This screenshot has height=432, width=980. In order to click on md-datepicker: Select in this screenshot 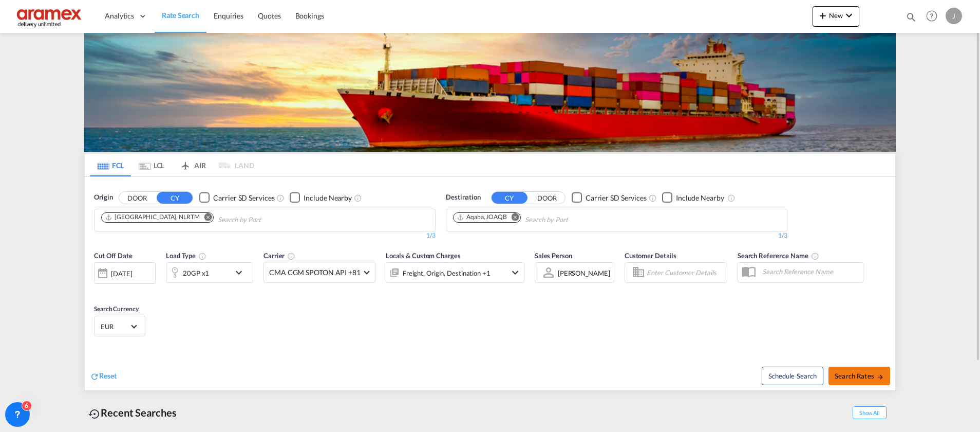, I will do `click(98, 290)`.